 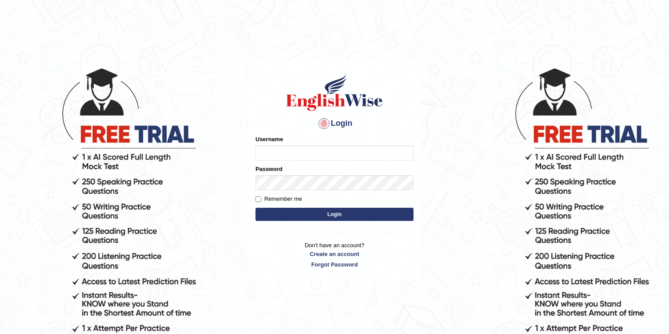 What do you see at coordinates (334, 254) in the screenshot?
I see `a: Create an account` at bounding box center [334, 254].